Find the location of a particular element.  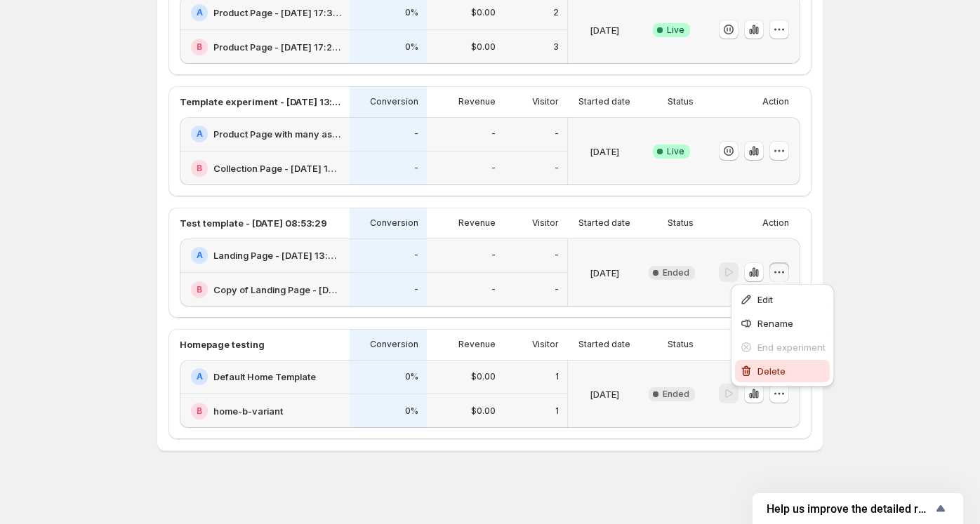

p: 2 is located at coordinates (556, 12).